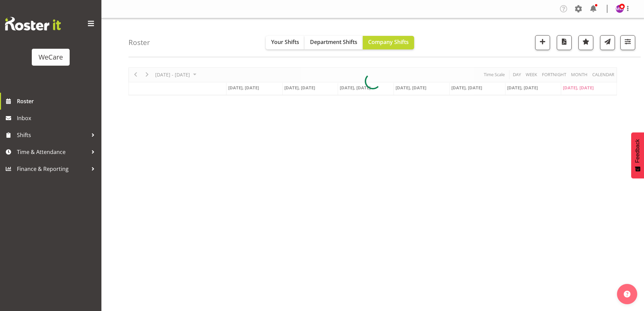 Image resolution: width=644 pixels, height=311 pixels. Describe the element at coordinates (608, 43) in the screenshot. I see `button: Send a list of all shifts for the selected filtered period to all rostered employees.` at that location.